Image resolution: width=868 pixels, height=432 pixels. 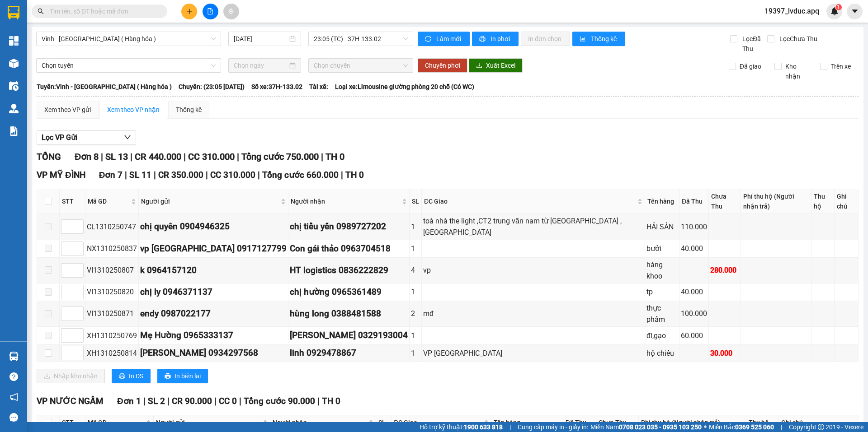 I want to click on span: Chọn tuyến, so click(x=128, y=66).